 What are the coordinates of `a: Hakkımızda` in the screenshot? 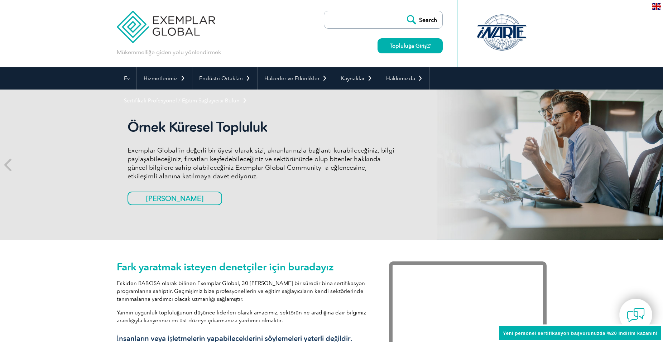 It's located at (405, 78).